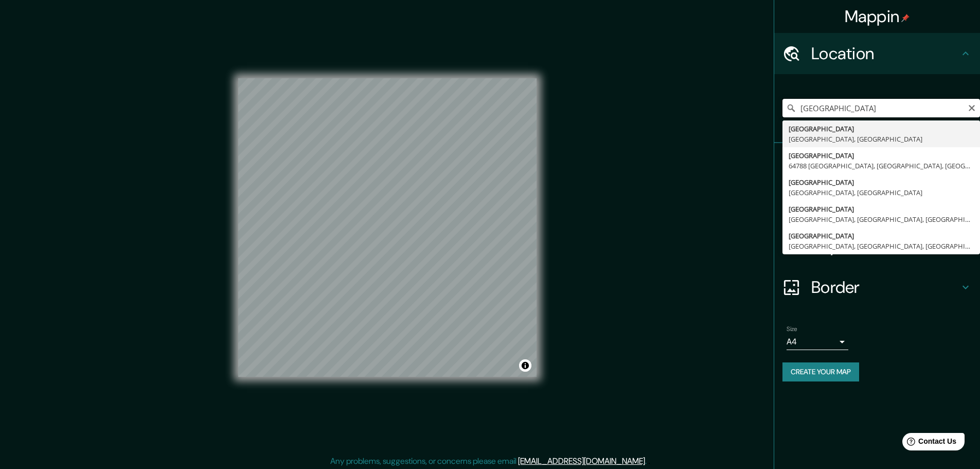 The width and height of the screenshot is (980, 469). I want to click on button: Create your map, so click(820, 372).